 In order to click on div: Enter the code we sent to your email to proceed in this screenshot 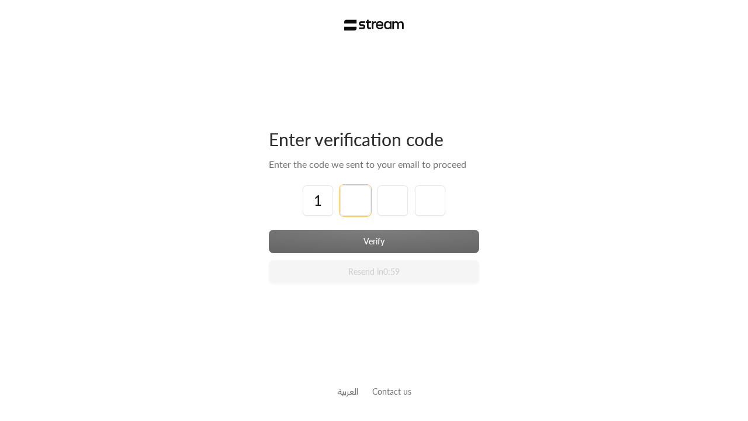, I will do `click(374, 164)`.